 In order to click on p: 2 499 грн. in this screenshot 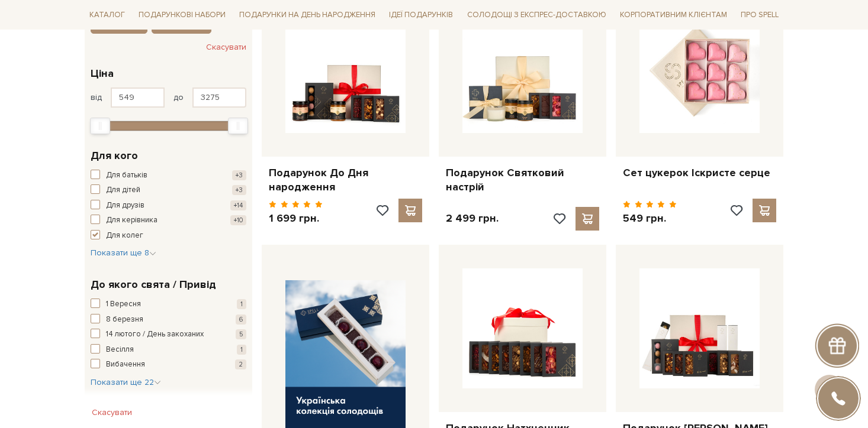, I will do `click(471, 218)`.